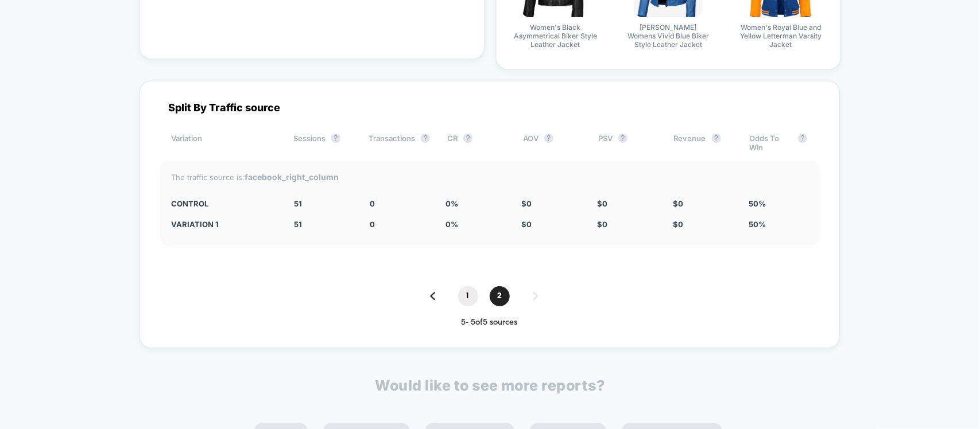 The image size is (980, 429). I want to click on span: 2, so click(500, 296).